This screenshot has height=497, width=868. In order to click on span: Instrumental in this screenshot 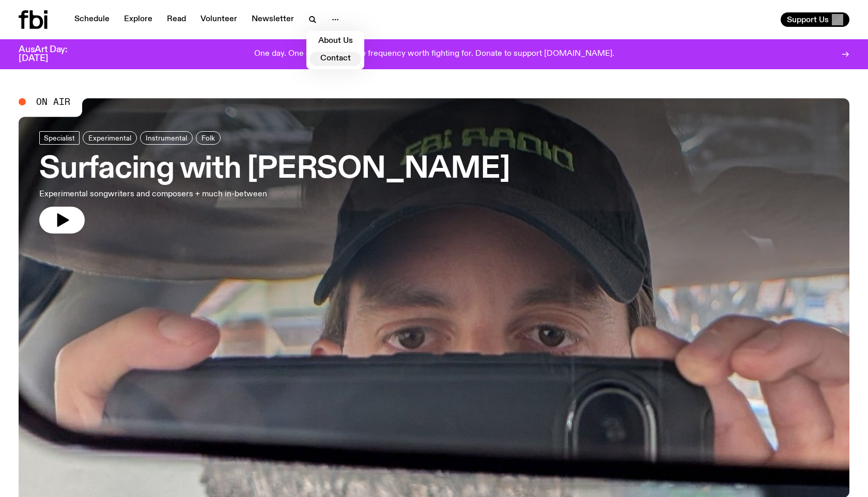, I will do `click(167, 137)`.